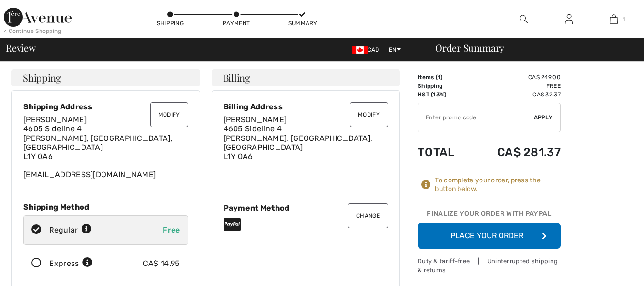 Image resolution: width=644 pixels, height=286 pixels. I want to click on span: EN, so click(394, 49).